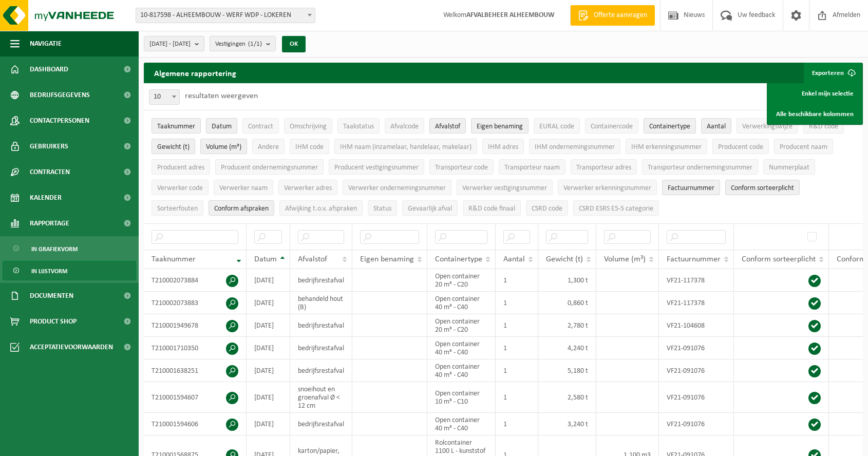 The width and height of the screenshot is (868, 456). Describe the element at coordinates (48, 69) in the screenshot. I see `span: Dashboard` at that location.